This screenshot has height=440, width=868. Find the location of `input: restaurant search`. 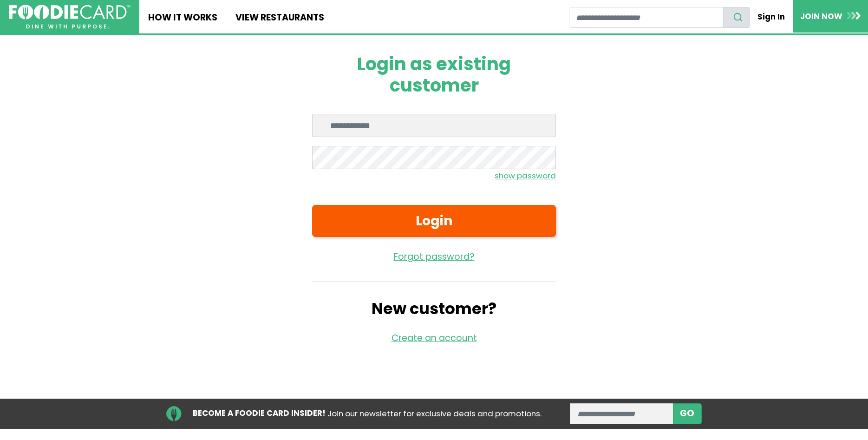

input: restaurant search is located at coordinates (646, 17).